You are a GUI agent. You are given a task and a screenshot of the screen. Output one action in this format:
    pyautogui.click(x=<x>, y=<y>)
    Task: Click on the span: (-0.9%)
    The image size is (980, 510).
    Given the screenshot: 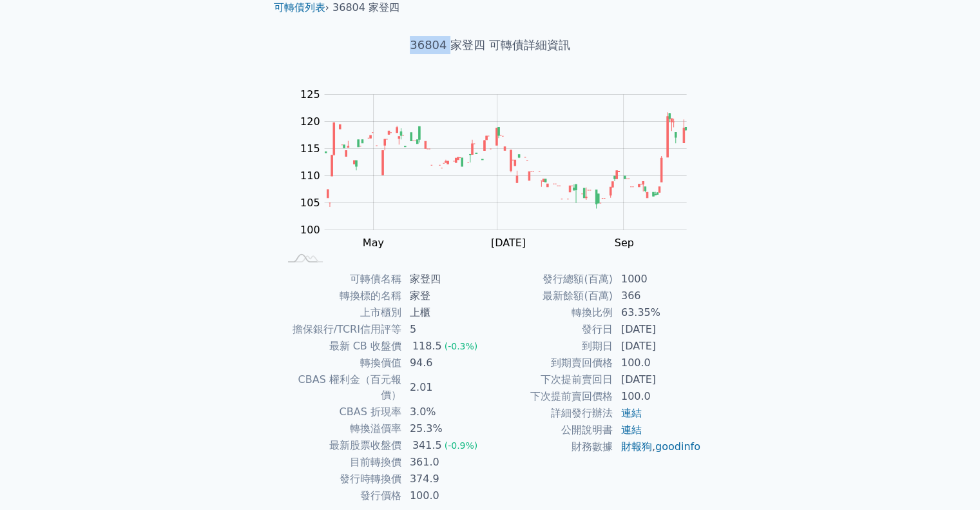 What is the action you would take?
    pyautogui.click(x=461, y=445)
    